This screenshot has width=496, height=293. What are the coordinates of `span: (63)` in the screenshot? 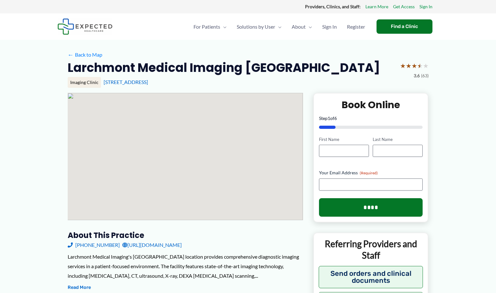 It's located at (425, 76).